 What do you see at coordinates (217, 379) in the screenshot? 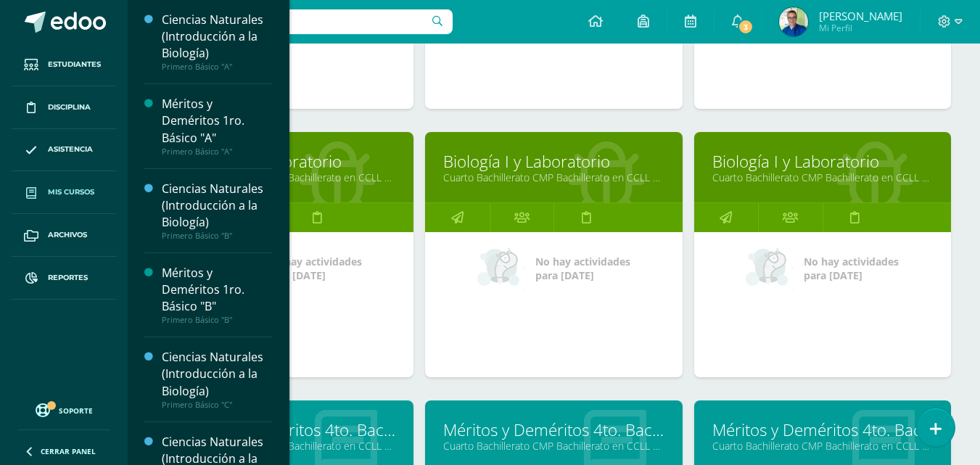
I see `a: Ciencias Naturales (Introducción a la Biología)Primero Básico "C"` at bounding box center [217, 379].